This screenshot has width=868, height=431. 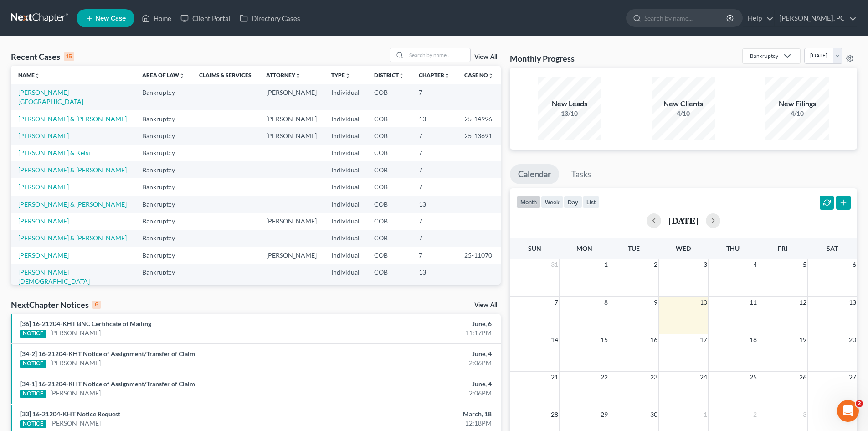 What do you see at coordinates (853, 302) in the screenshot?
I see `span: 13` at bounding box center [853, 302].